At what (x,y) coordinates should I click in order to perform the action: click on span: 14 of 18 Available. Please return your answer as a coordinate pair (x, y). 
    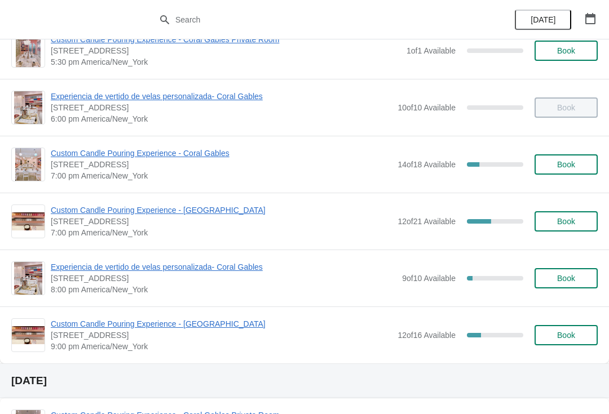
    Looking at the image, I should click on (426, 165).